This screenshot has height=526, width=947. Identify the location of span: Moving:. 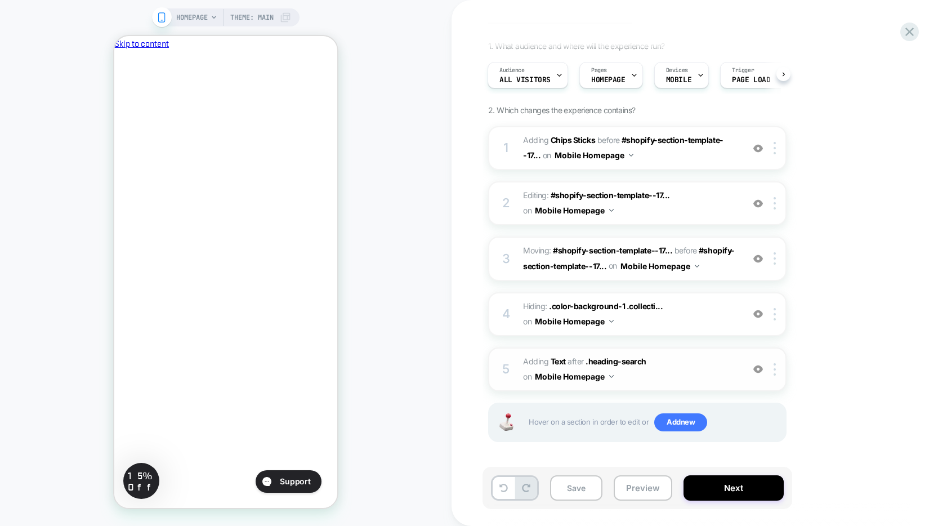
(630, 258).